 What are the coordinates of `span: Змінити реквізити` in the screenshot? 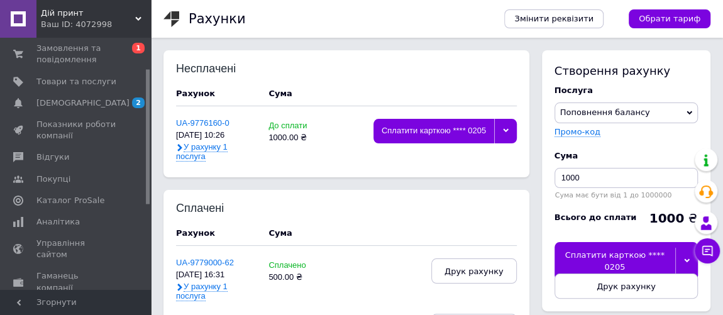 It's located at (554, 19).